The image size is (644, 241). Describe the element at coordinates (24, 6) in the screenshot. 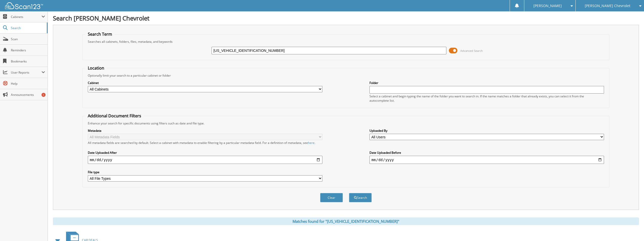

I see `img: scan123-logo-white.svg` at that location.